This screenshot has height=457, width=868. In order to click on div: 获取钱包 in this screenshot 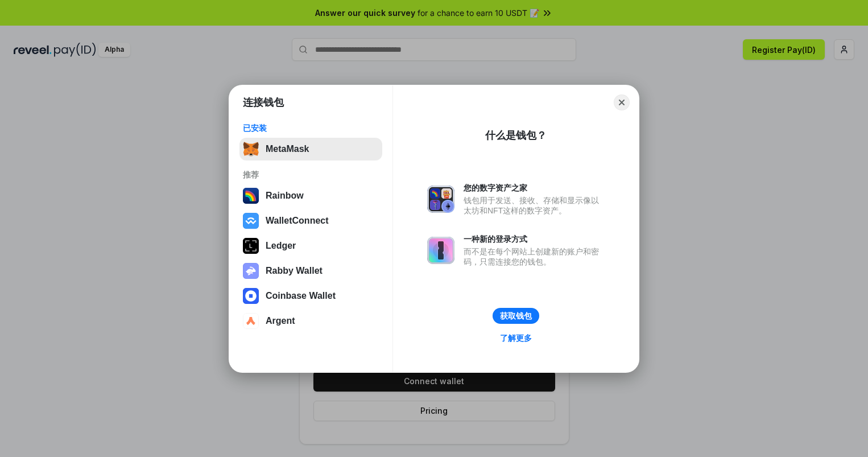, I will do `click(516, 316)`.